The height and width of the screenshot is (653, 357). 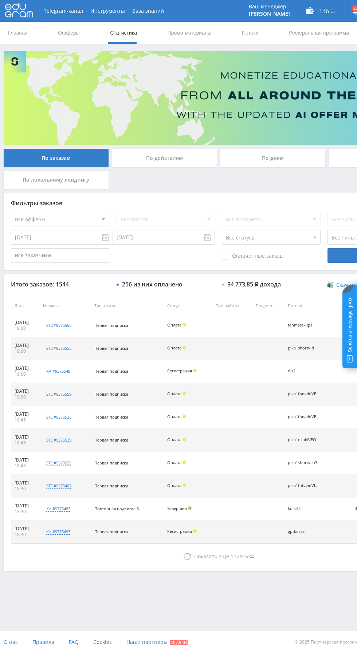 I want to click on img: xlsx, so click(x=330, y=285).